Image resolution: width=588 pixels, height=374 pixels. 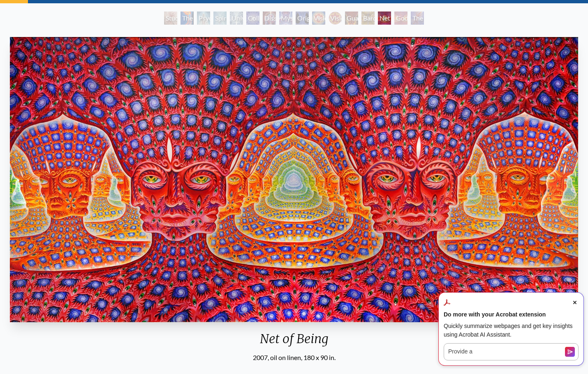 What do you see at coordinates (286, 18) in the screenshot?
I see `div: Mystic Eye` at bounding box center [286, 18].